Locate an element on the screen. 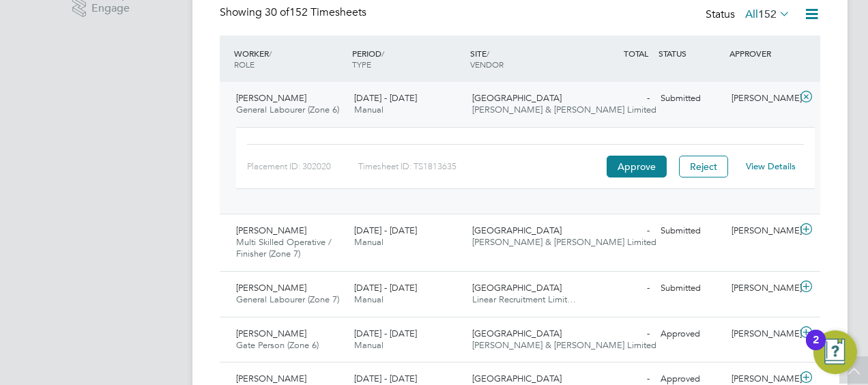  div: WORKER is located at coordinates (289, 59).